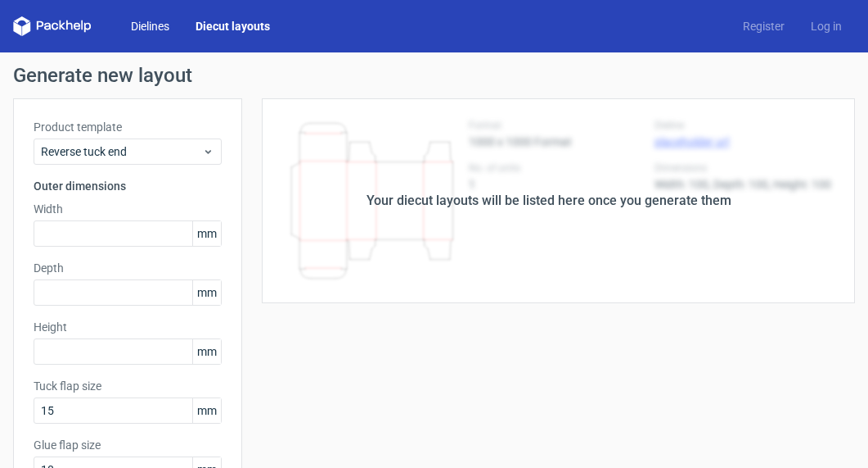  Describe the element at coordinates (150, 26) in the screenshot. I see `a: Dielines` at that location.